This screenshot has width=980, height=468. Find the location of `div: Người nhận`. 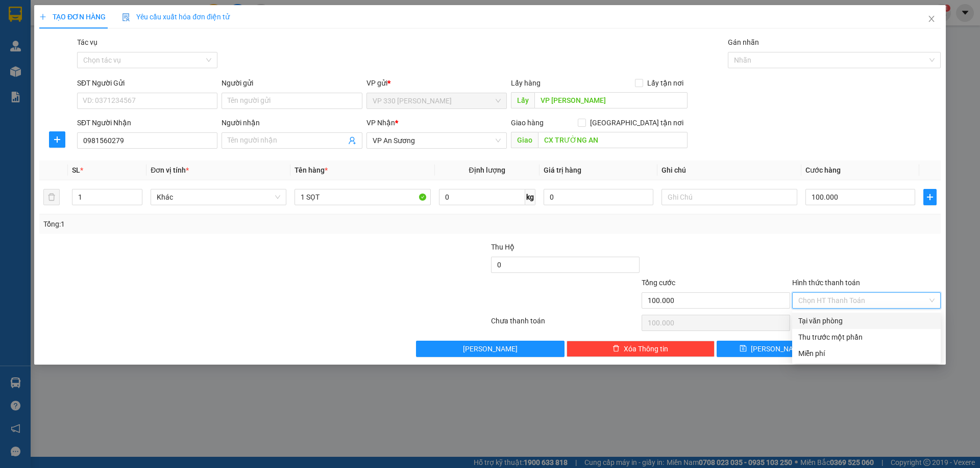

div: Người nhận is located at coordinates (291, 123).